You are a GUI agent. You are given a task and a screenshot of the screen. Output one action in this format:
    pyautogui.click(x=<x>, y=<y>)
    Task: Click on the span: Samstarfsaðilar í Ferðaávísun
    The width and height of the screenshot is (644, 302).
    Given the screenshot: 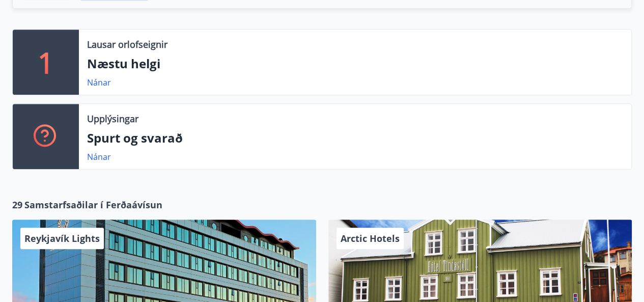 What is the action you would take?
    pyautogui.click(x=93, y=205)
    